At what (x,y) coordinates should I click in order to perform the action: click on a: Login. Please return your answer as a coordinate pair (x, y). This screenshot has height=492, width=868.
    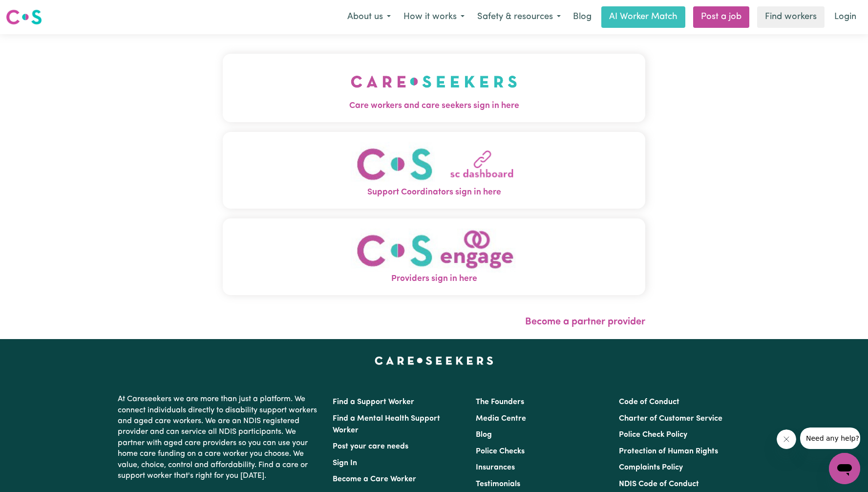
    Looking at the image, I should click on (845, 17).